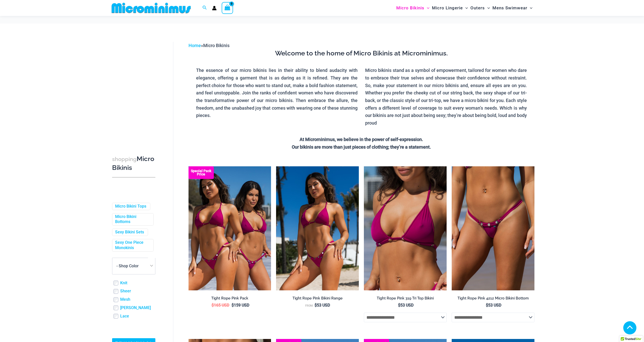 The width and height of the screenshot is (644, 342). I want to click on h3: Micro Bikinis, so click(133, 163).